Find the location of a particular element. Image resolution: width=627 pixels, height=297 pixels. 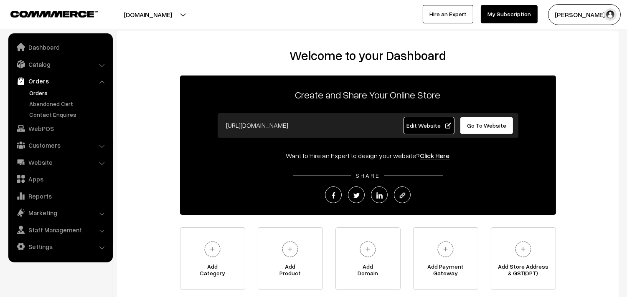

a: Edit Website is located at coordinates (429, 126).